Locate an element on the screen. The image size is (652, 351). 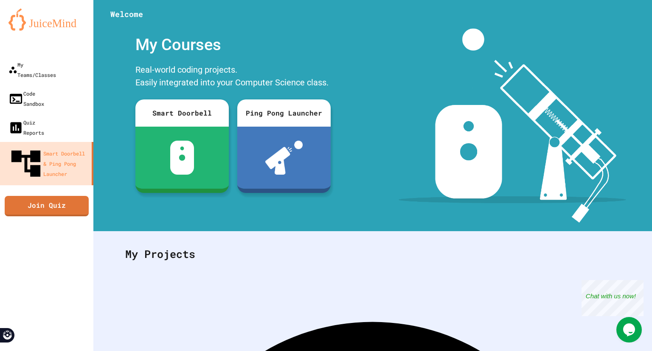
img: sdb-white.svg is located at coordinates (182, 157).